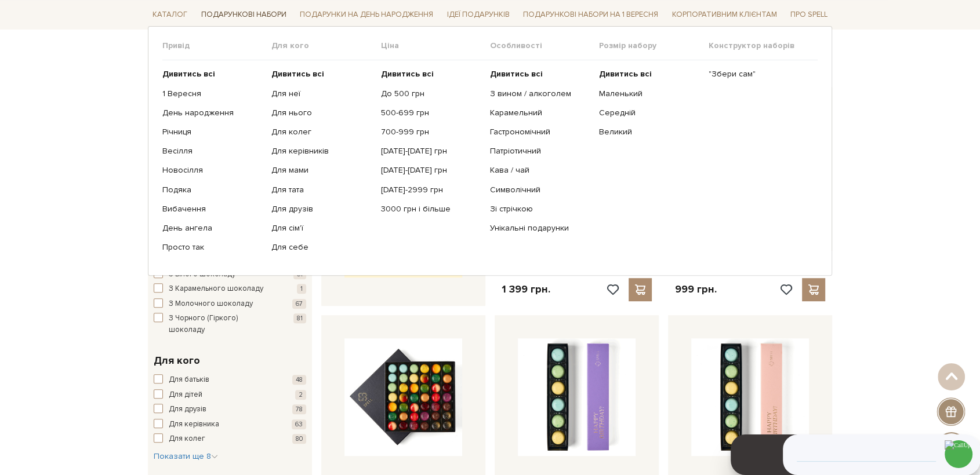  What do you see at coordinates (230, 380) in the screenshot?
I see `button: Для батьків 48` at bounding box center [230, 380].